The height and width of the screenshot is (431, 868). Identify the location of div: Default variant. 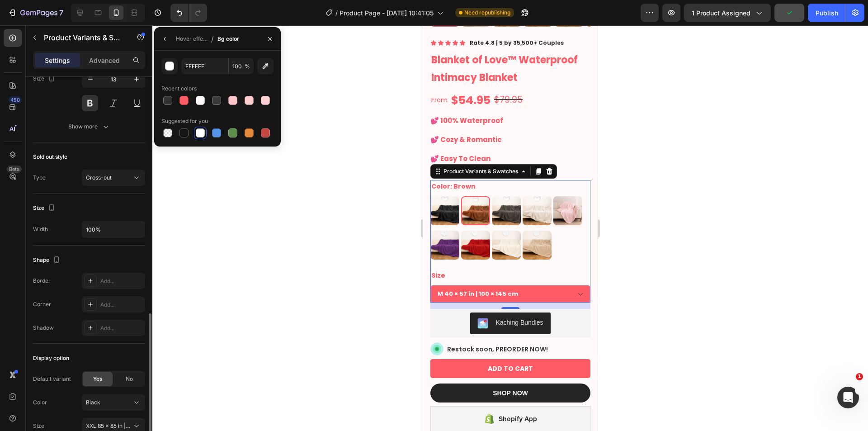
(52, 379).